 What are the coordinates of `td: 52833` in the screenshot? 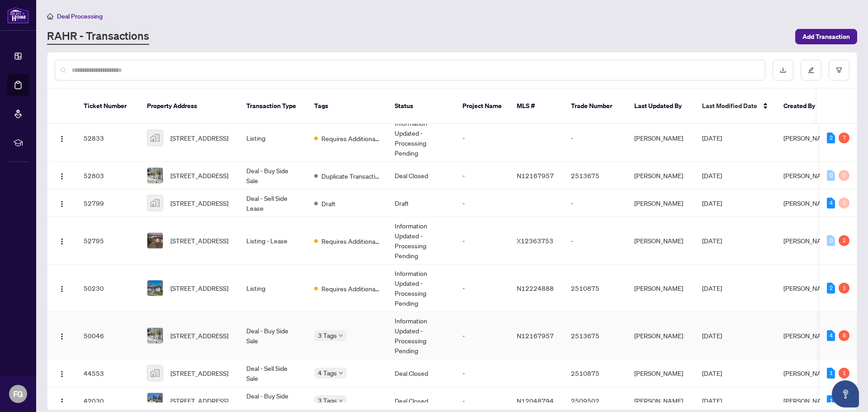 It's located at (108, 137).